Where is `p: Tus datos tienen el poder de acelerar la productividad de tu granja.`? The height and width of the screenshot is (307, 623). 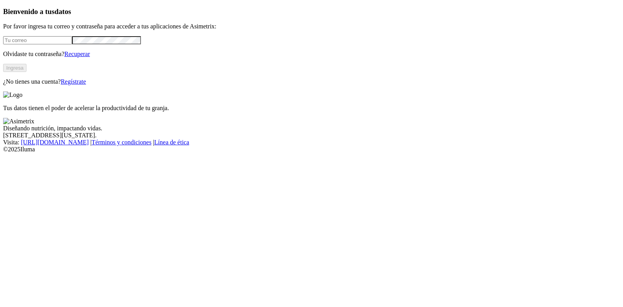 p: Tus datos tienen el poder de acelerar la productividad de tu granja. is located at coordinates (312, 108).